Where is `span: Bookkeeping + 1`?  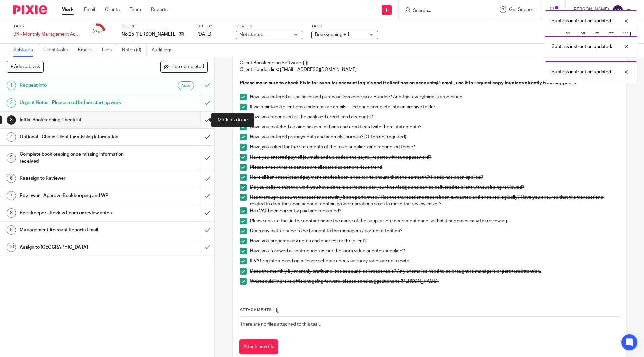
span: Bookkeeping + 1 is located at coordinates (332, 35).